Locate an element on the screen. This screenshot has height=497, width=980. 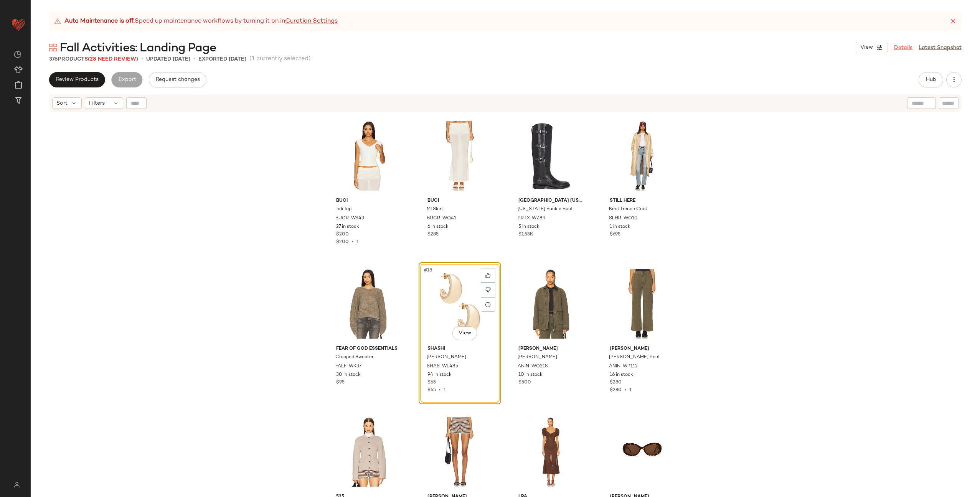
img: SHAS-WL485_V1.jpg is located at coordinates (460, 303).